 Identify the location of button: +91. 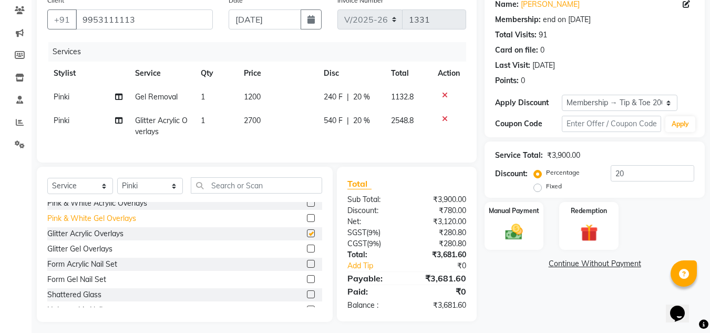
(62, 19).